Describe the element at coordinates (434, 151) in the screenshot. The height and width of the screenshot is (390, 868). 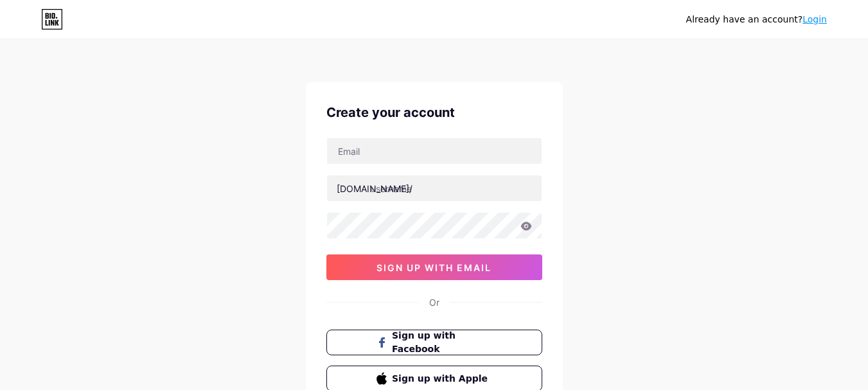
I see `input: Email` at that location.